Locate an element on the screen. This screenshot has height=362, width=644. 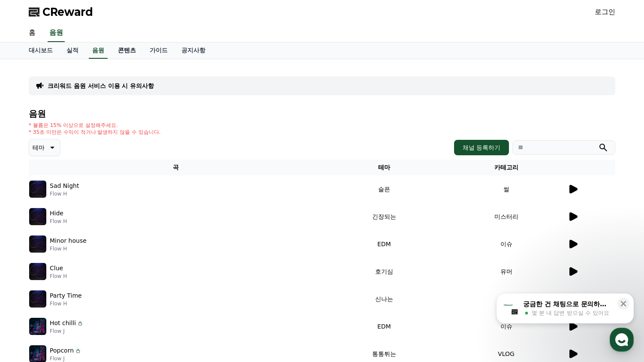
p: * 볼륨은 15% 이상으로 설정해주세요. is located at coordinates (95, 125).